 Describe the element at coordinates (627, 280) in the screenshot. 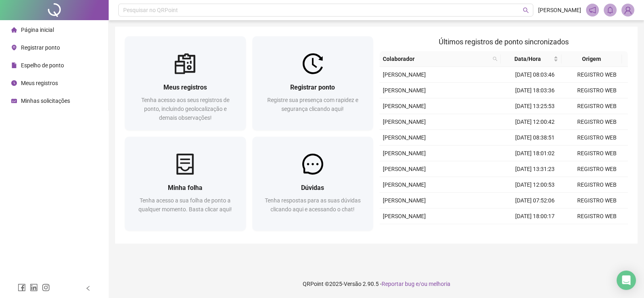

I see `div: Open Intercom Messenger` at that location.